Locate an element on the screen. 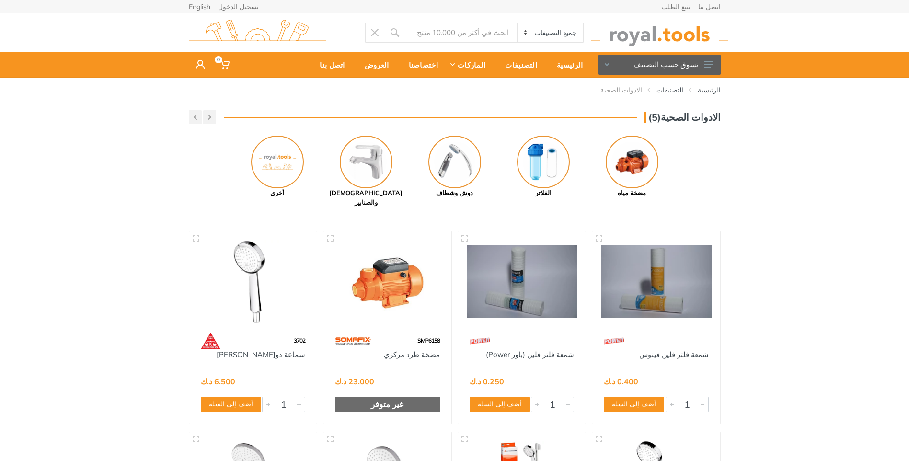 This screenshot has width=909, height=461. a: شمعة فلتر فلين (باور Power) is located at coordinates (530, 354).